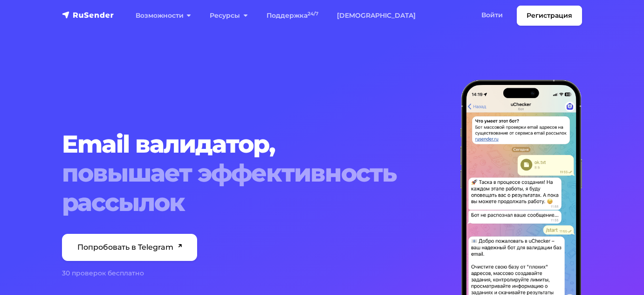 The image size is (644, 295). What do you see at coordinates (255, 173) in the screenshot?
I see `h1: Email валидатор,` at bounding box center [255, 173].